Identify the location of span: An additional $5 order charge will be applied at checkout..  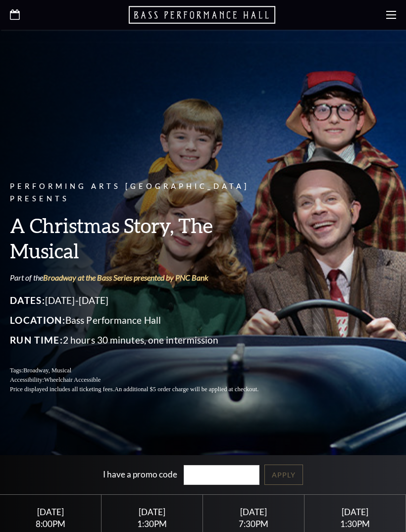
(186, 389).